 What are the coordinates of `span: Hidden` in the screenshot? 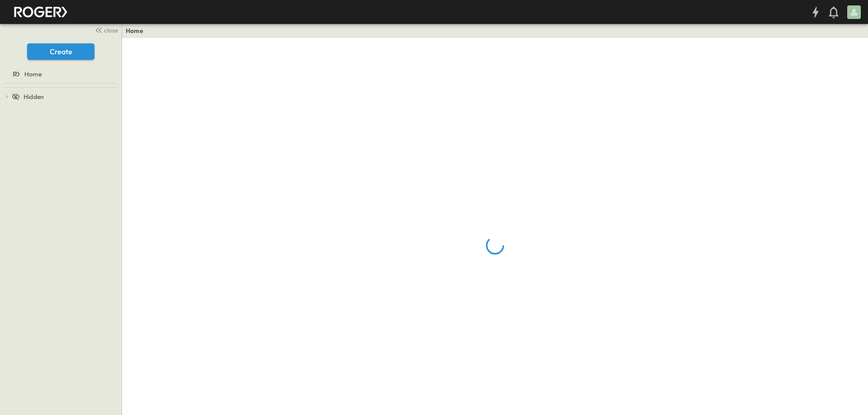 It's located at (33, 97).